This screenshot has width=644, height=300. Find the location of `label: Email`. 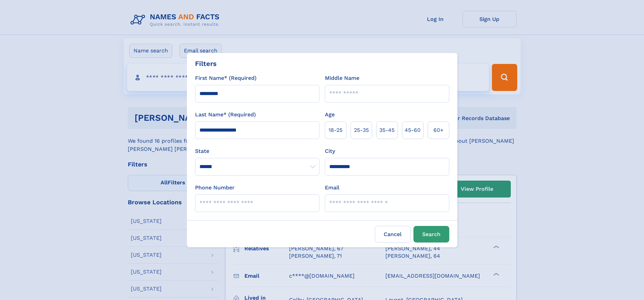

label: Email is located at coordinates (332, 188).